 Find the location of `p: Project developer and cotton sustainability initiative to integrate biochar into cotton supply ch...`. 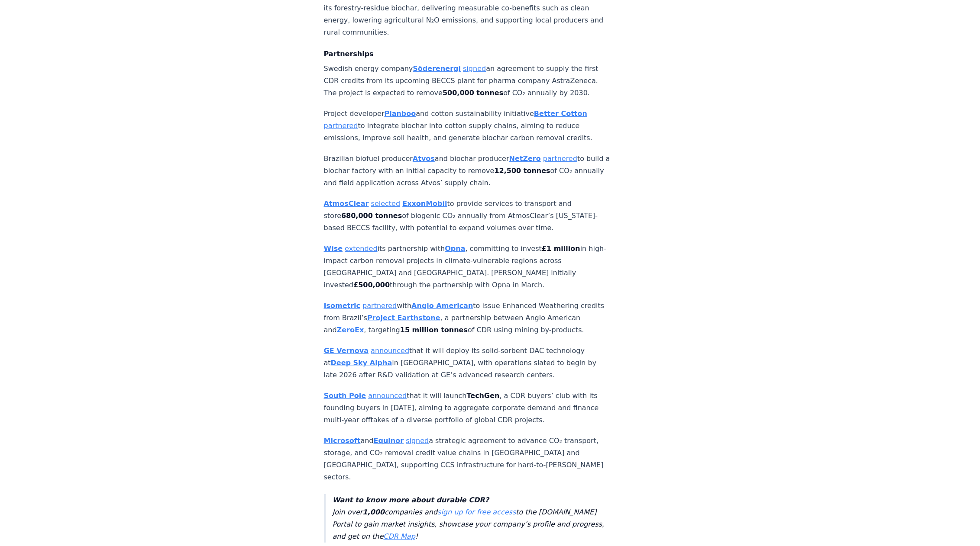

p: Project developer and cotton sustainability initiative to integrate biochar into cotton supply ch... is located at coordinates (467, 126).